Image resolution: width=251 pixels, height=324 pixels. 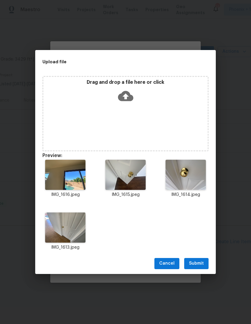 What do you see at coordinates (126, 195) in the screenshot?
I see `p: IMG_1615.jpeg` at bounding box center [126, 195].